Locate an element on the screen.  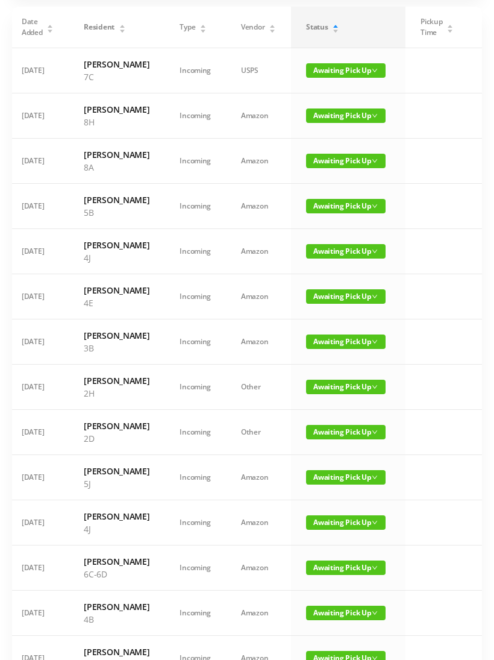
p: 2H is located at coordinates (116, 393).